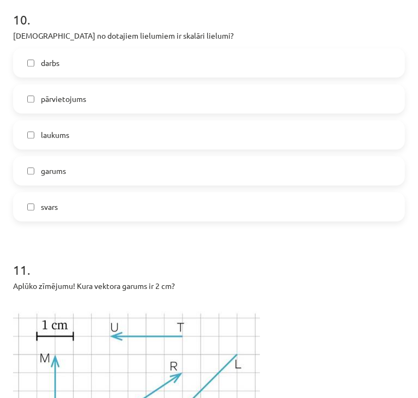 The height and width of the screenshot is (398, 418). I want to click on h1: 11 ., so click(209, 260).